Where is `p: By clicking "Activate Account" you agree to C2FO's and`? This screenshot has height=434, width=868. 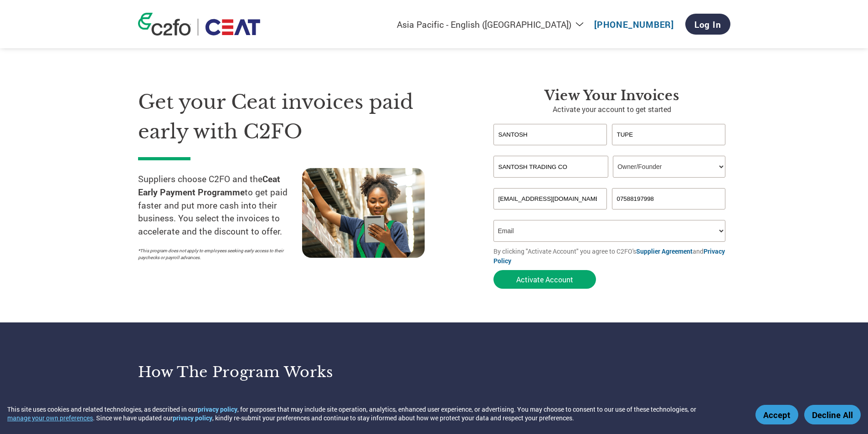
p: By clicking "Activate Account" you agree to C2FO's and is located at coordinates (612, 256).